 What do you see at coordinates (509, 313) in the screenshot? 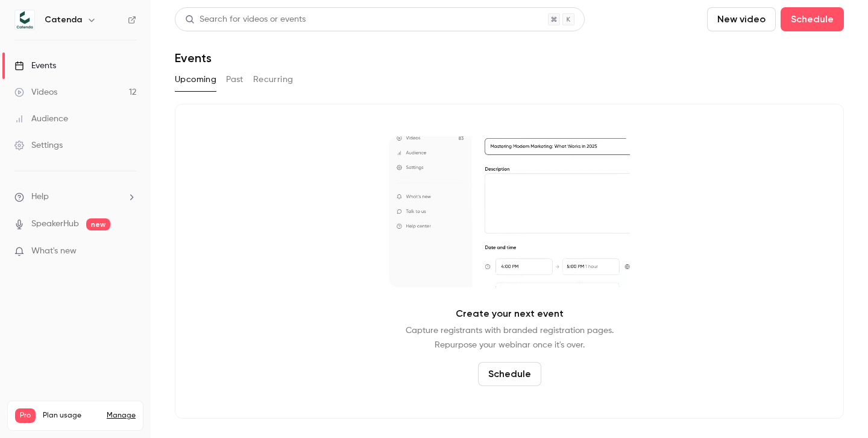
I see `p: Create your next event` at bounding box center [509, 313].